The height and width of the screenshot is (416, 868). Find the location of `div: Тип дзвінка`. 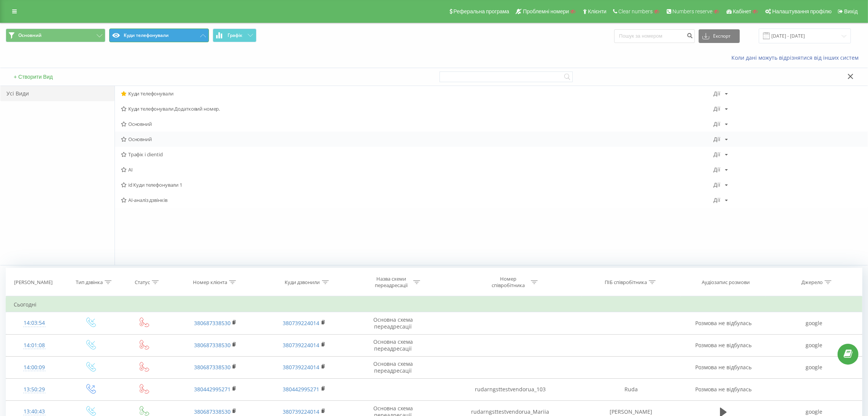

div: Тип дзвінка is located at coordinates (89, 282).